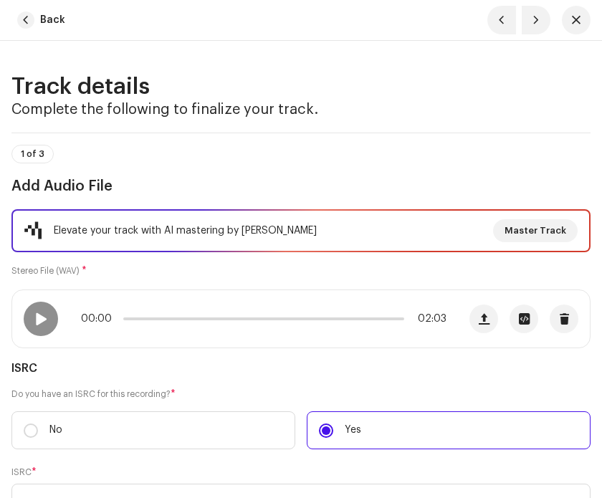 This screenshot has height=498, width=602. Describe the element at coordinates (428, 319) in the screenshot. I see `span: 02:03` at that location.